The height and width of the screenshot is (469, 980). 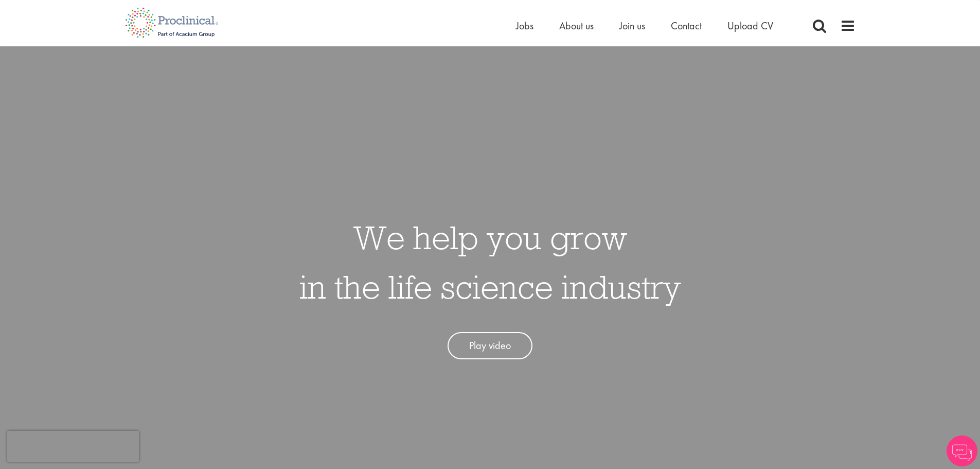 I want to click on a: Play video, so click(x=490, y=345).